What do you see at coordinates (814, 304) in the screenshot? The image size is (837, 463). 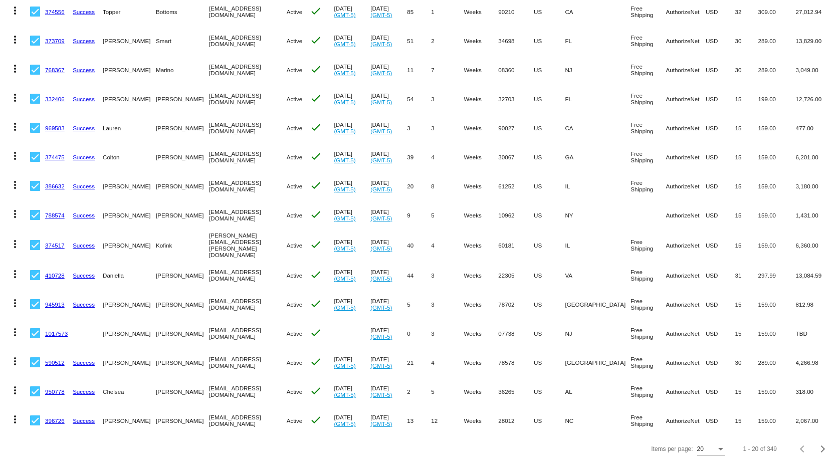 I see `mat-cell: 812.98` at bounding box center [814, 304].